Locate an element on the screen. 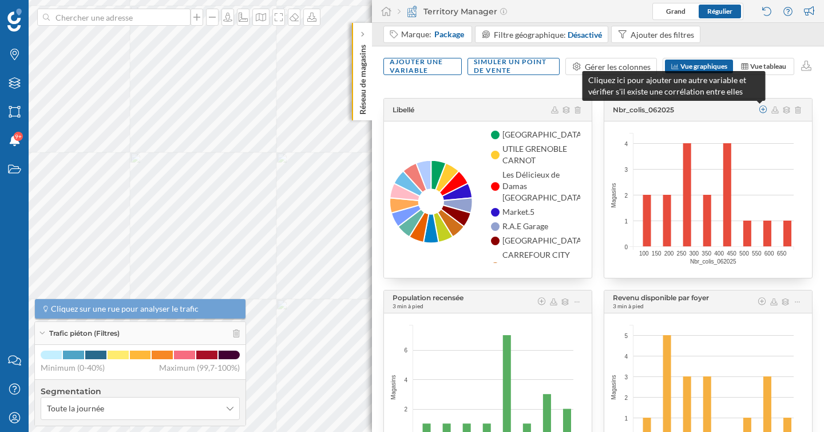 The image size is (824, 432). span: Package is located at coordinates (449, 34).